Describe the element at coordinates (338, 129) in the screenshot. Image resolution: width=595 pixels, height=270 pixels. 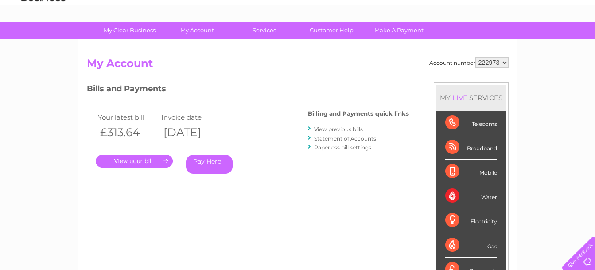
I see `a: View previous bills` at that location.